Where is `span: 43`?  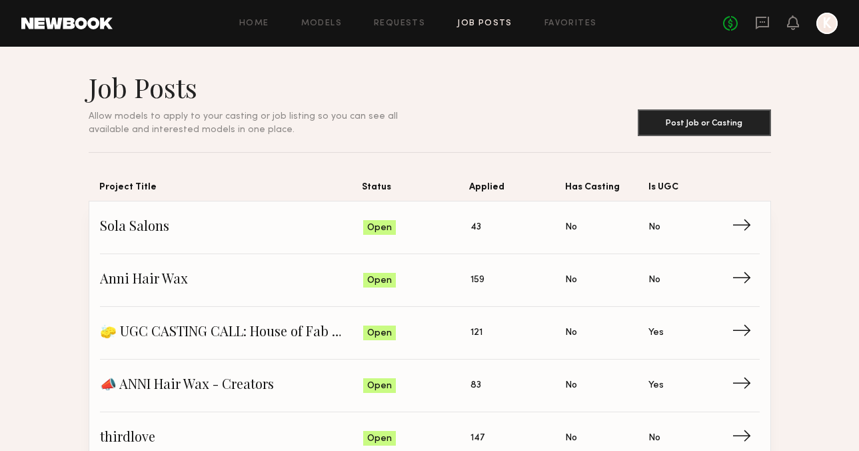
span: 43 is located at coordinates (476, 227).